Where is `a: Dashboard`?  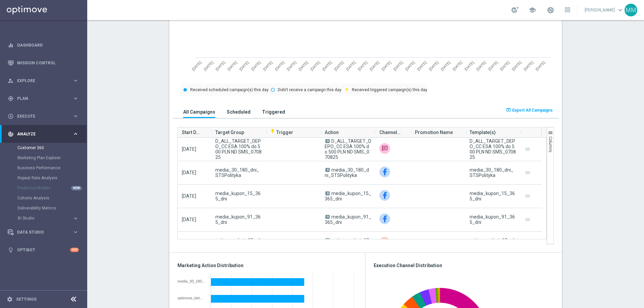 a: Dashboard is located at coordinates (48, 45).